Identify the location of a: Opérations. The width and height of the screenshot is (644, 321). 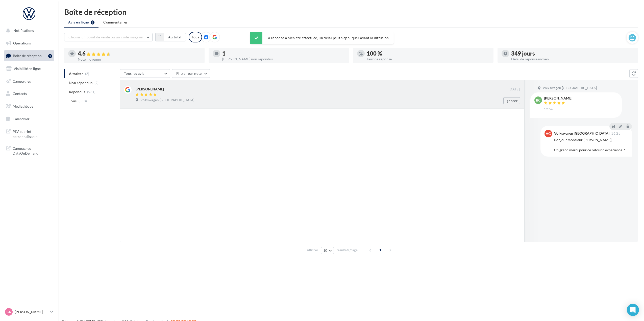
(29, 43).